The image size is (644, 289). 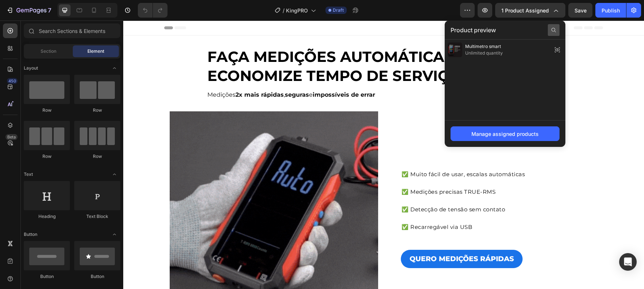 What do you see at coordinates (137, 74) in the screenshot?
I see `strong: 2x mais rápidas` at bounding box center [137, 74].